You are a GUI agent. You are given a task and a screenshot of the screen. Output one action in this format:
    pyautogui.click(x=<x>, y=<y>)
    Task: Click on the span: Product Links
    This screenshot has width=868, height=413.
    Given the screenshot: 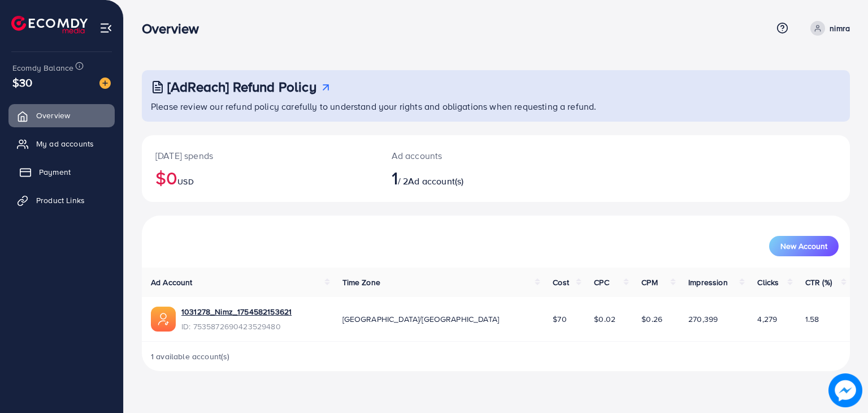 What is the action you would take?
    pyautogui.click(x=60, y=200)
    